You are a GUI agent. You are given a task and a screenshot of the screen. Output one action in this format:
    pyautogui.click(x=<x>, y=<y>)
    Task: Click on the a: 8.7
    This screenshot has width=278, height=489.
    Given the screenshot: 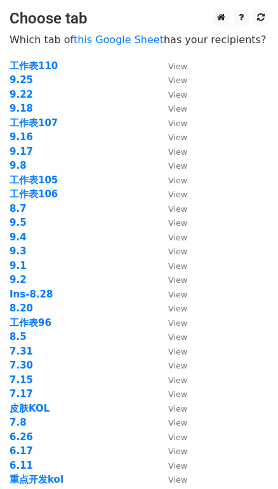 What is the action you would take?
    pyautogui.click(x=18, y=208)
    